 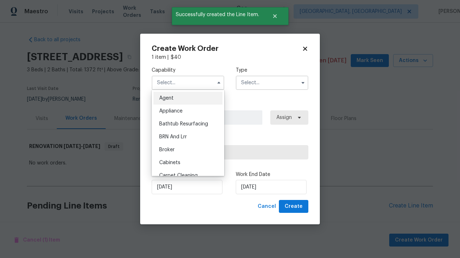 What do you see at coordinates (178, 176) in the screenshot?
I see `span: Carpet Cleaning` at bounding box center [178, 176].